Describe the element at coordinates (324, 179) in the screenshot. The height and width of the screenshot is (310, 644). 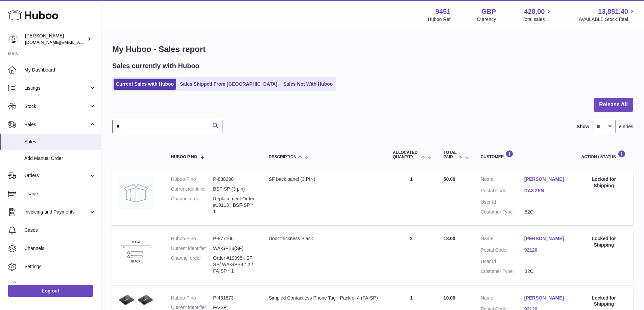
I see `div: SF back panel (3 PIN)` at that location.